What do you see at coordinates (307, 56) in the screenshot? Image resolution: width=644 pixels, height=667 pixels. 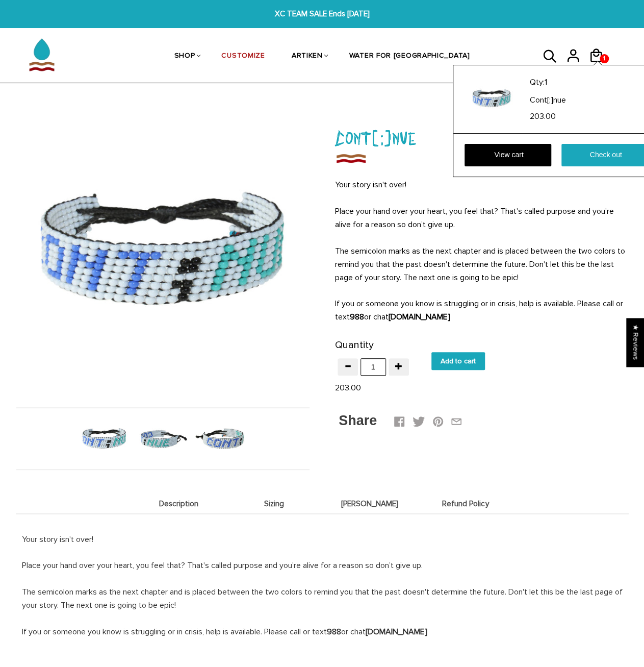 I see `a: ARTIKEN` at bounding box center [307, 56].